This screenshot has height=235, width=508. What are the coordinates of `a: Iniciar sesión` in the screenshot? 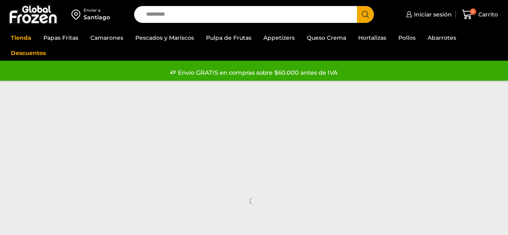 It's located at (428, 14).